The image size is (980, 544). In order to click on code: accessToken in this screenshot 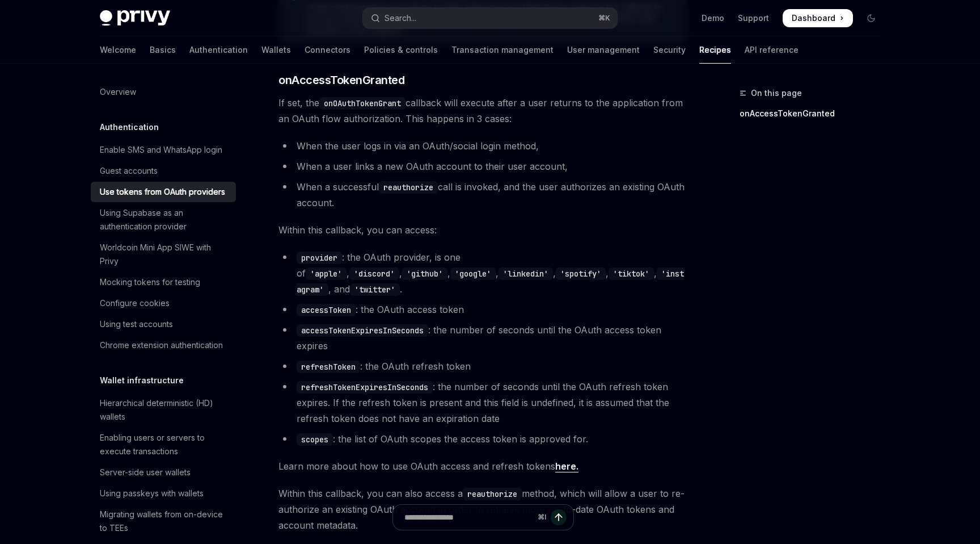, I will do `click(326, 310)`.